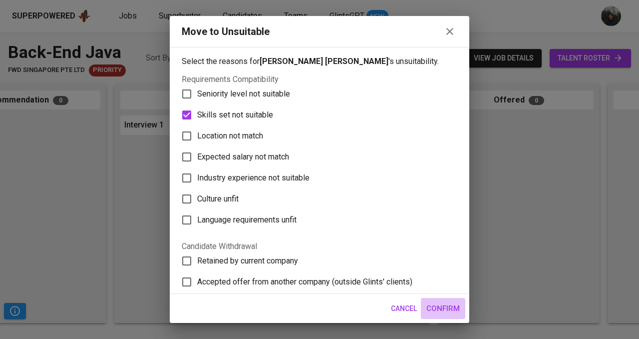 This screenshot has height=339, width=639. Describe the element at coordinates (218, 199) in the screenshot. I see `span: Culture unfit` at that location.